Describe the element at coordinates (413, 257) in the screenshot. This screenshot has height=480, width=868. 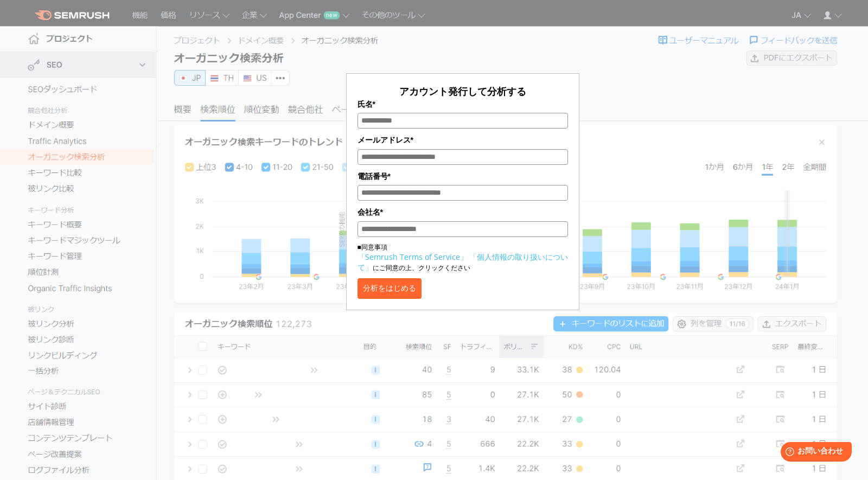
I see `a: 「Semrush Terms of Service」` at that location.